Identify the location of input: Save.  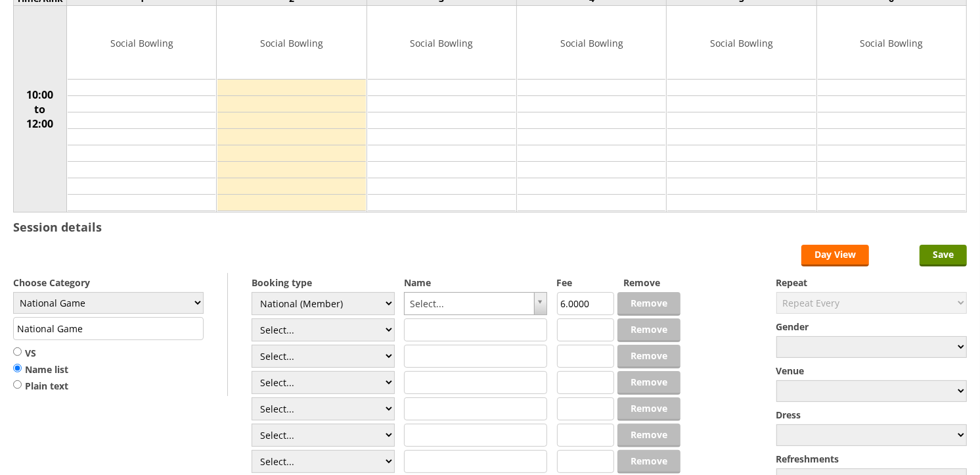
(943, 255).